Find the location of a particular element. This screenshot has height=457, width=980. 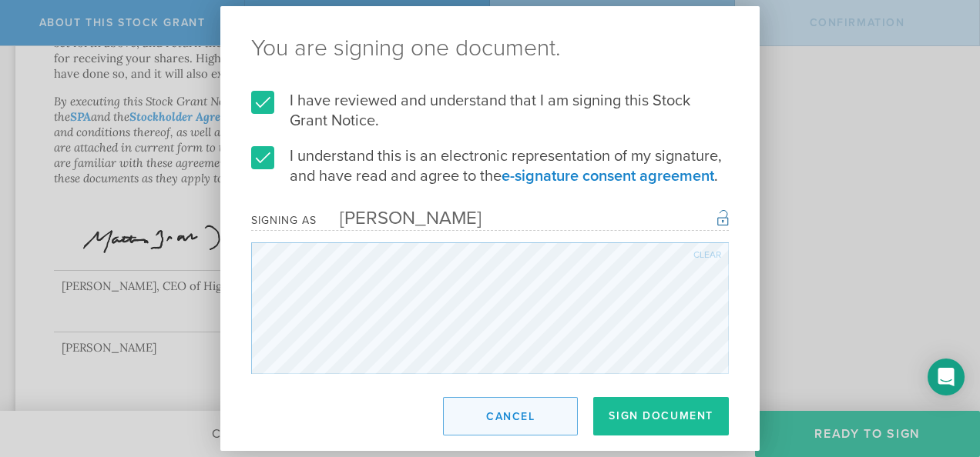

button: Cancel is located at coordinates (510, 416).